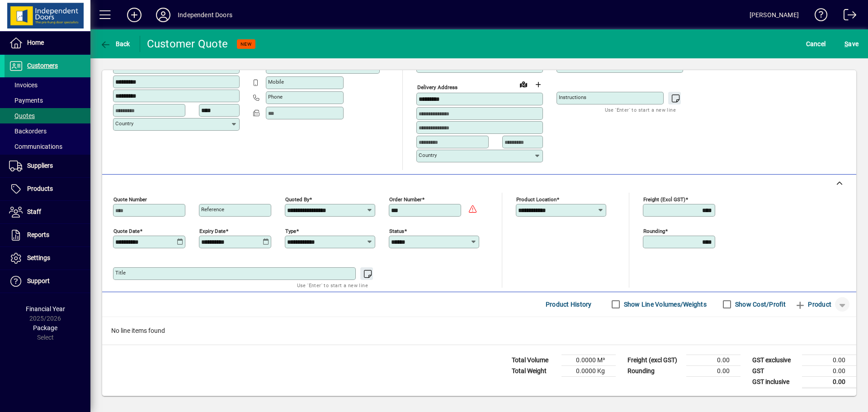 This screenshot has width=868, height=412. I want to click on span: Communications, so click(36, 146).